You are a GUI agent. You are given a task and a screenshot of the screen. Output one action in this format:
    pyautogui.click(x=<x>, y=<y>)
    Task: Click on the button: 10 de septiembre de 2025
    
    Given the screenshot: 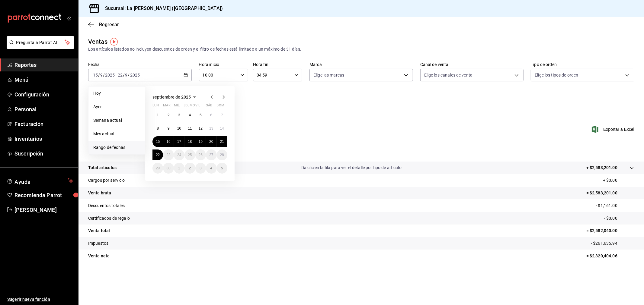 What is the action you would take?
    pyautogui.click(x=179, y=129)
    